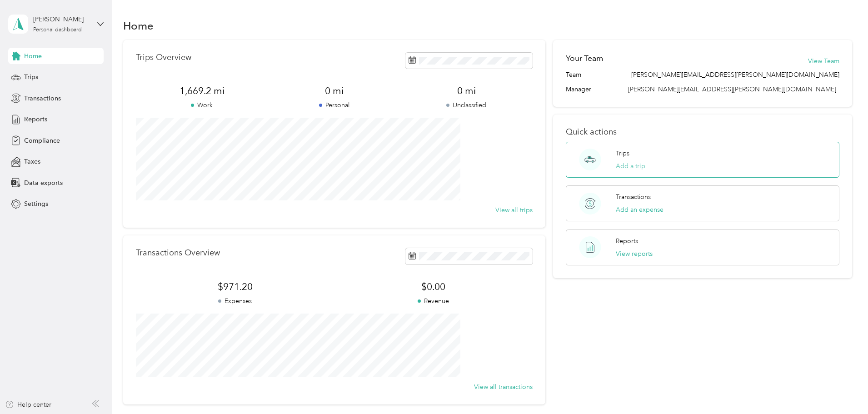  What do you see at coordinates (32, 161) in the screenshot?
I see `span: Taxes` at bounding box center [32, 161].